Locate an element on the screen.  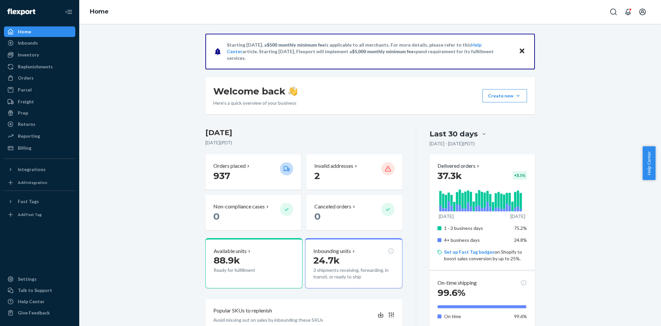
a: Inventory is located at coordinates (40, 55).